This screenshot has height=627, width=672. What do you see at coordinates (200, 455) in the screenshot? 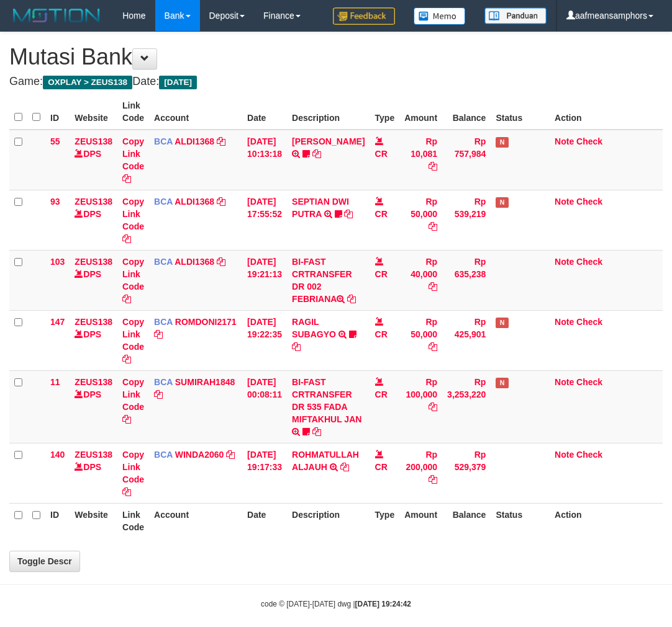
I see `a: WINDA2060` at bounding box center [200, 455].